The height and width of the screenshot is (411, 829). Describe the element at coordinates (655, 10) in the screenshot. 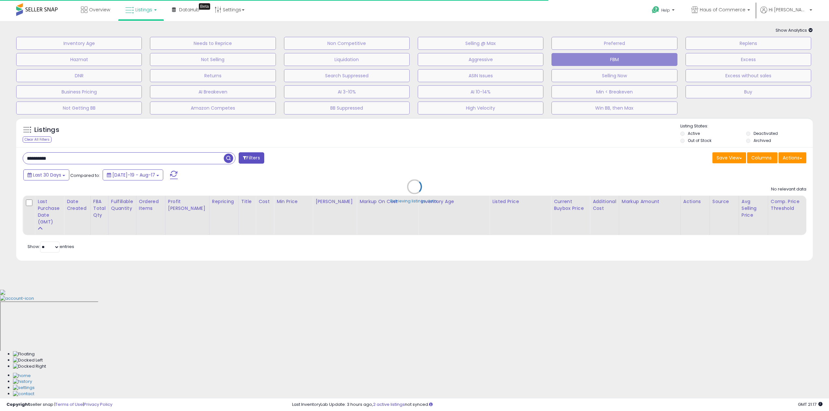

I see `i: Get Help` at that location.